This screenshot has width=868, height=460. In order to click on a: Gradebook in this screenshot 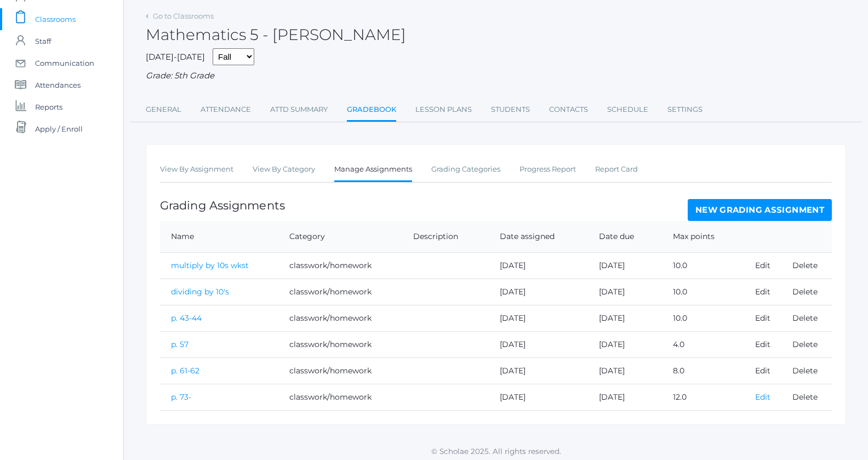, I will do `click(372, 110)`.